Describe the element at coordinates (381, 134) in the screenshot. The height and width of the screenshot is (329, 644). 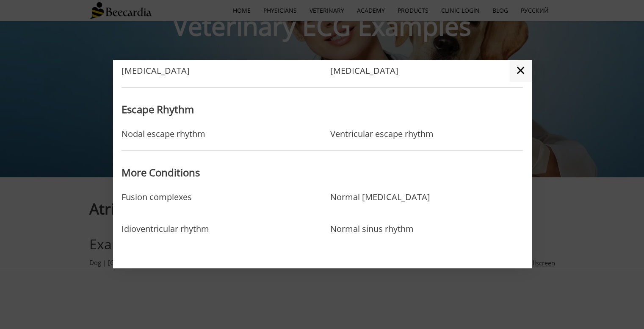
I see `a: Ventricular escape rhythm` at that location.